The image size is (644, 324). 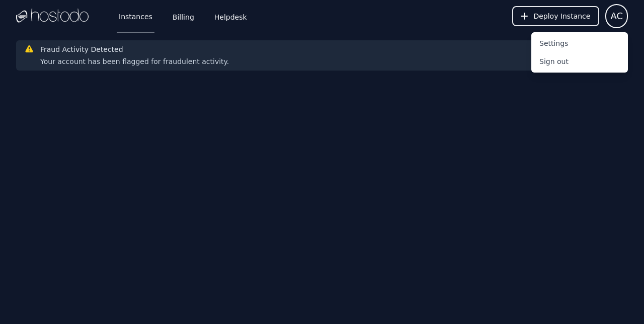 What do you see at coordinates (52, 16) in the screenshot?
I see `img: Logo` at bounding box center [52, 16].